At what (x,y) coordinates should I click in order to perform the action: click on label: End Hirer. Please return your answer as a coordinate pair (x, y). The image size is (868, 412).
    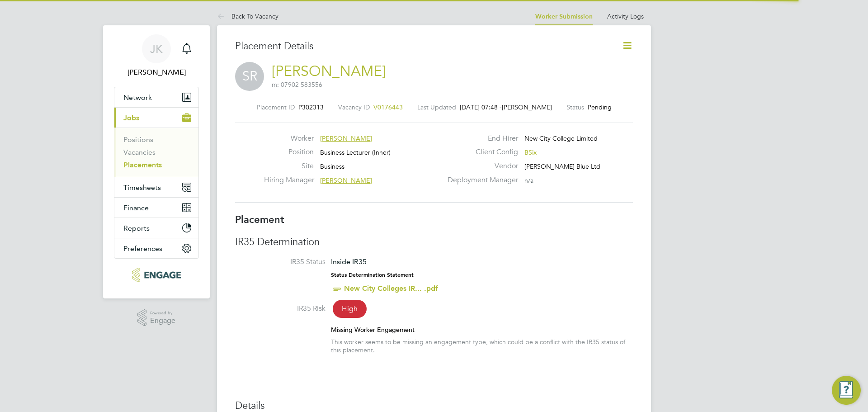
    Looking at the image, I should click on (480, 138).